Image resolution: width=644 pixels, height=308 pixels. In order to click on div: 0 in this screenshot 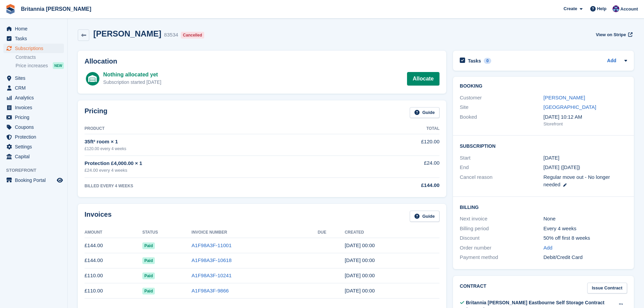, I will do `click(488, 61)`.